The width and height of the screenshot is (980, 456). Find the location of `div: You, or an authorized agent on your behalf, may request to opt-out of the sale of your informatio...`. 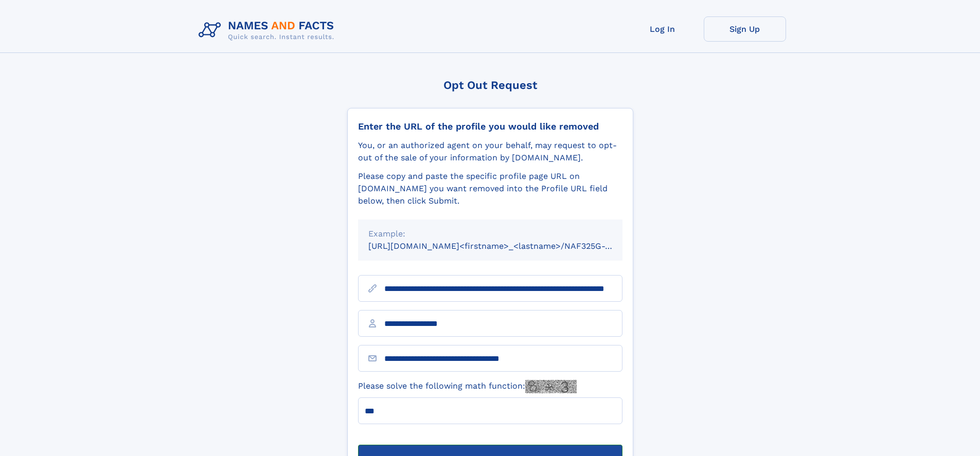

div: You, or an authorized agent on your behalf, may request to opt-out of the sale of your informatio... is located at coordinates (490, 152).